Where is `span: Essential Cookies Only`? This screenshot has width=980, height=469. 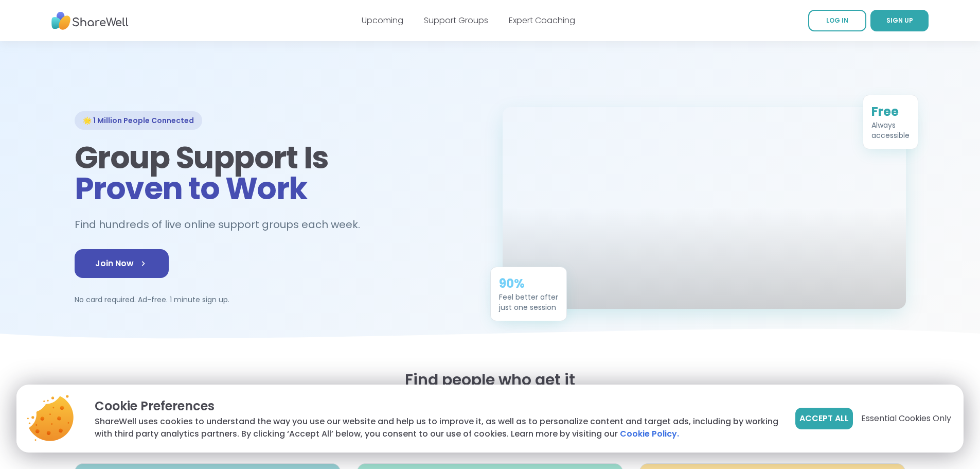
span: Essential Cookies Only is located at coordinates (906, 418).